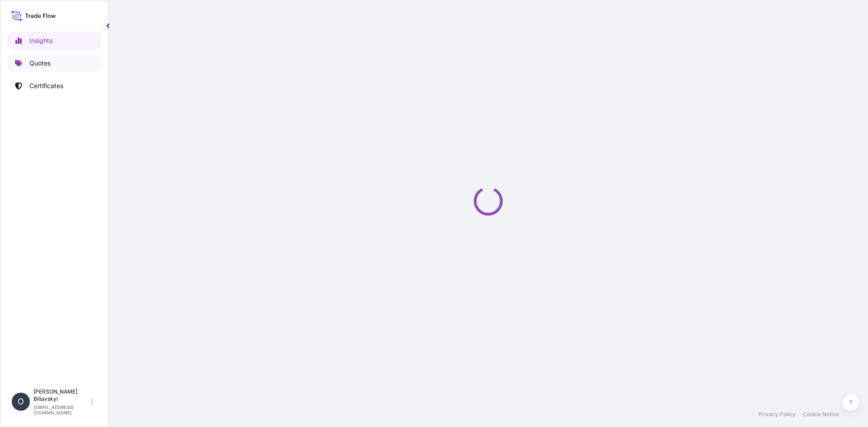 Image resolution: width=868 pixels, height=427 pixels. What do you see at coordinates (821, 414) in the screenshot?
I see `p: Cookie Notice` at bounding box center [821, 414].